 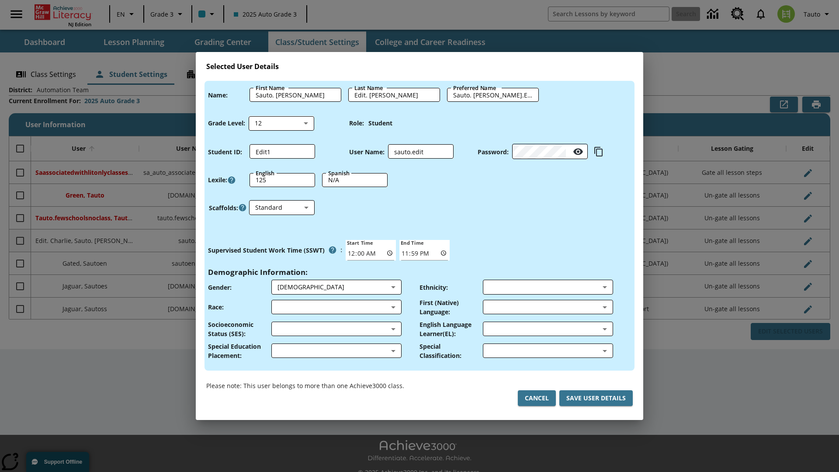 What do you see at coordinates (599, 152) in the screenshot?
I see `button: Copy text to clipboard` at bounding box center [599, 152].